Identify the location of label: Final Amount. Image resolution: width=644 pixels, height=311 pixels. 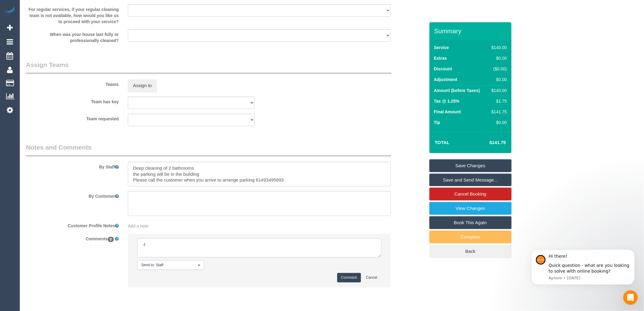
(447, 112).